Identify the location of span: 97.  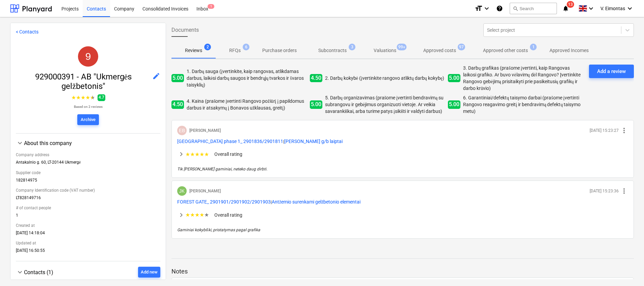
(461, 47).